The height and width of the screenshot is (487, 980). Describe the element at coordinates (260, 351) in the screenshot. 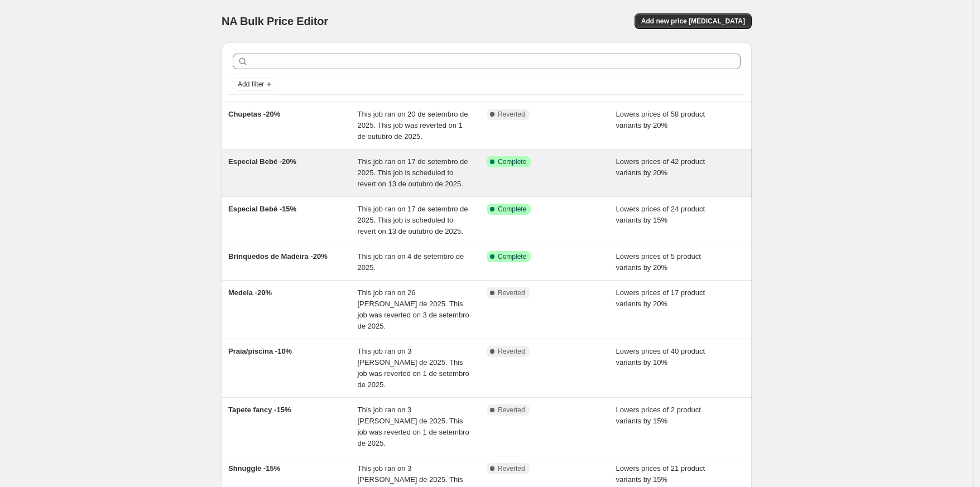

I see `span: Praia/piscina -10%` at that location.